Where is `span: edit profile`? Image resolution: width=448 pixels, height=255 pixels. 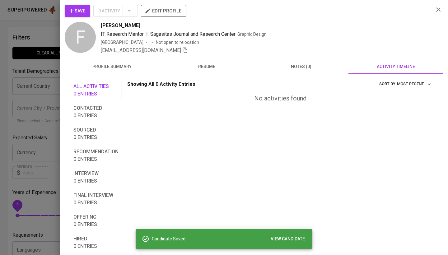
span: edit profile is located at coordinates (163, 11).